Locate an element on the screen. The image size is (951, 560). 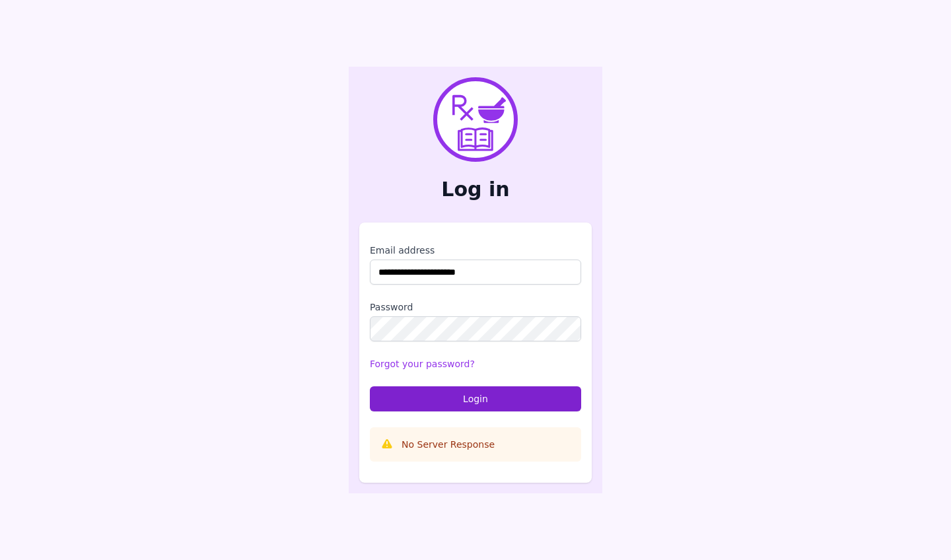
label: Password is located at coordinates (476, 307).